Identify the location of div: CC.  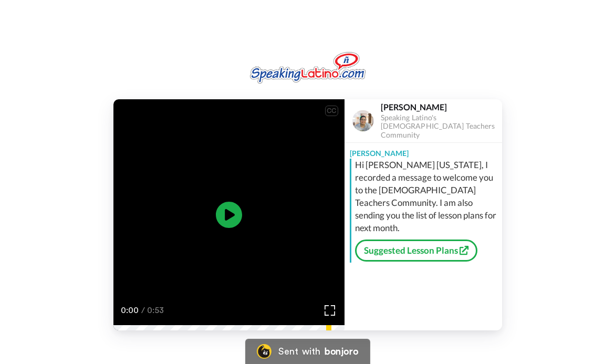
(331, 111).